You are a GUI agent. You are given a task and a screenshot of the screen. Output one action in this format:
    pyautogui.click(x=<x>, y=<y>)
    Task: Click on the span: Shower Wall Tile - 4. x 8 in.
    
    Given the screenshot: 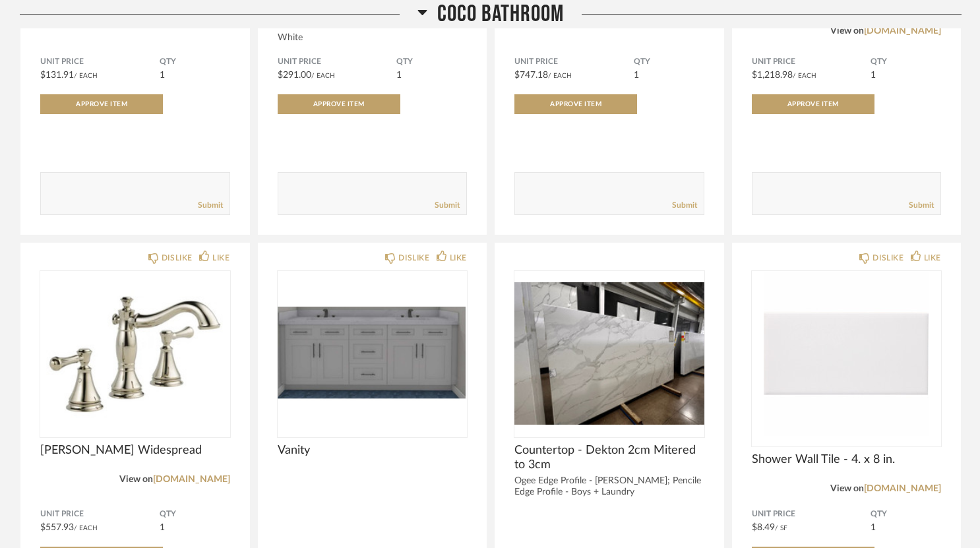 What is the action you would take?
    pyautogui.click(x=847, y=459)
    